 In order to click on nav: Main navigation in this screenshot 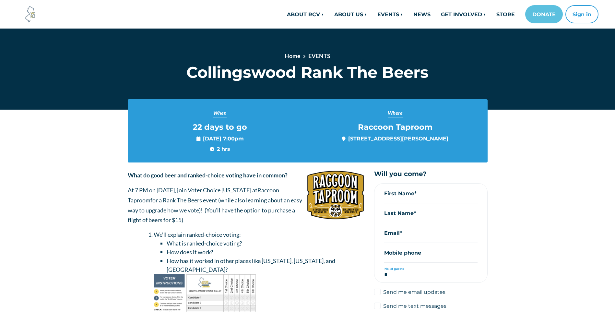, I will do `click(384, 14)`.